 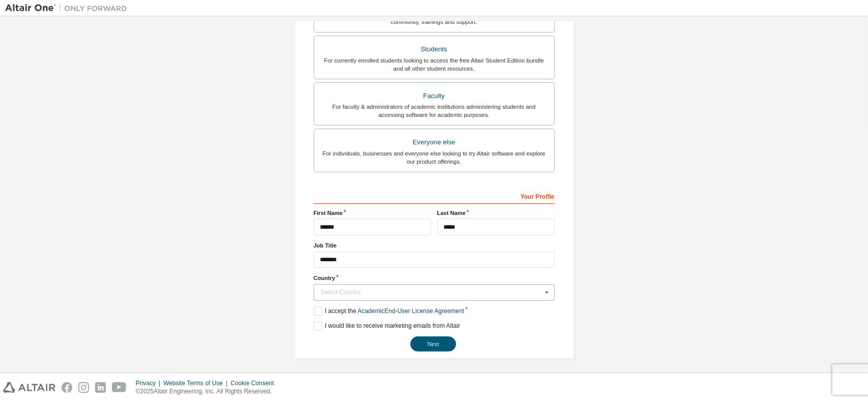 What do you see at coordinates (434, 143) in the screenshot?
I see `div: Everyone else` at bounding box center [434, 143].